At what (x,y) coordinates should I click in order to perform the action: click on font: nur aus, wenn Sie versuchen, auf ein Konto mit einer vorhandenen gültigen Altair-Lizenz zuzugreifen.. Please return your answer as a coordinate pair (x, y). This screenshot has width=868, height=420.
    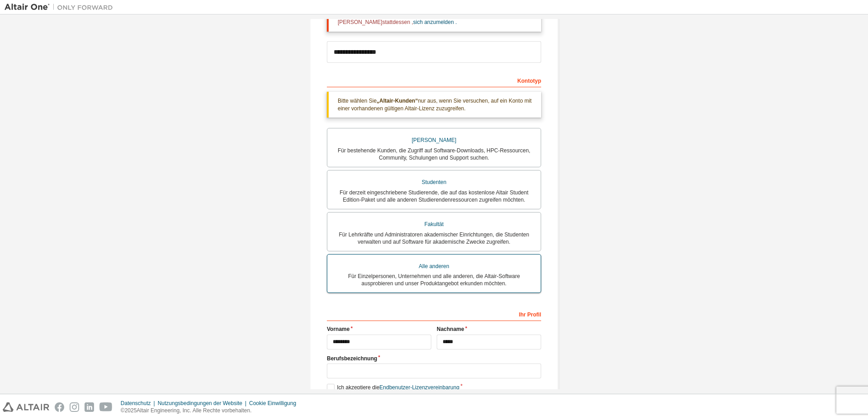
    Looking at the image, I should click on (434, 105).